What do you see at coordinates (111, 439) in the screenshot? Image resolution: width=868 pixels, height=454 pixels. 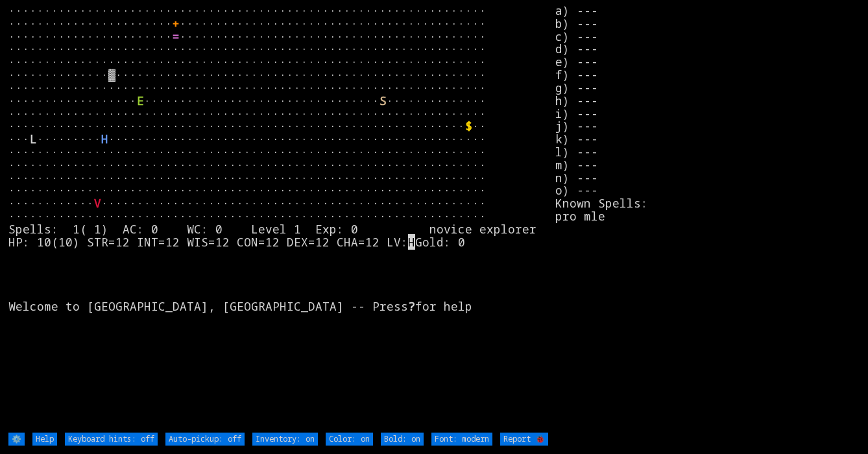 I see `input: Keyboard hints: off` at bounding box center [111, 439].